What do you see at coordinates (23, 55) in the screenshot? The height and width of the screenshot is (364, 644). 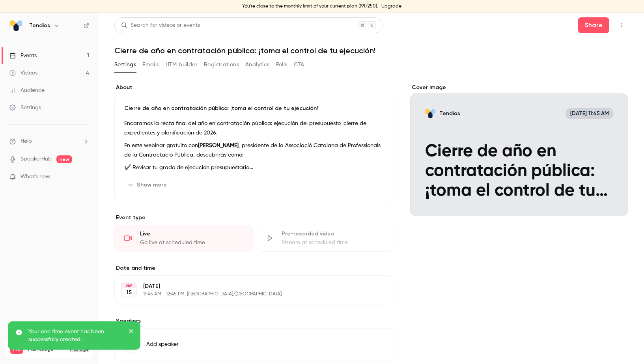 I see `div: Events` at bounding box center [23, 55].